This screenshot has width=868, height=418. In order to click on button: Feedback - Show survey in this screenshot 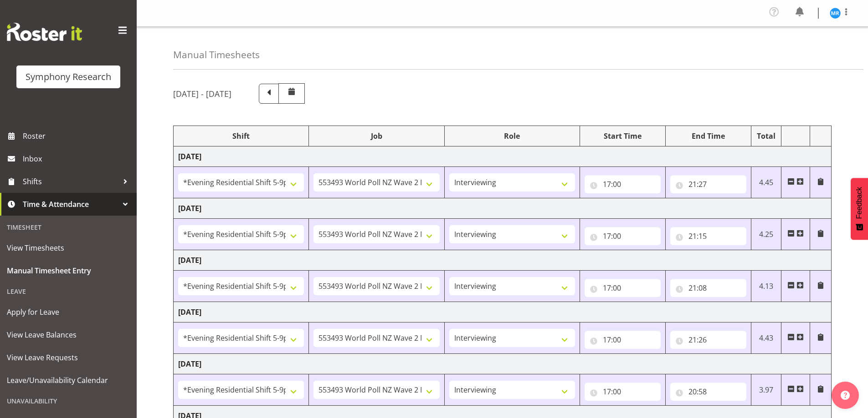, I will do `click(859, 209)`.